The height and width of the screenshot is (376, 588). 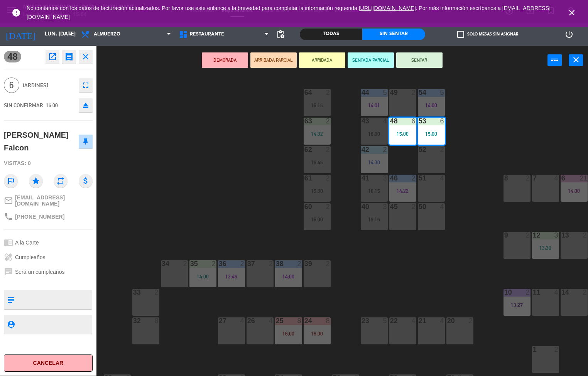 I want to click on i: healing, so click(x=8, y=257).